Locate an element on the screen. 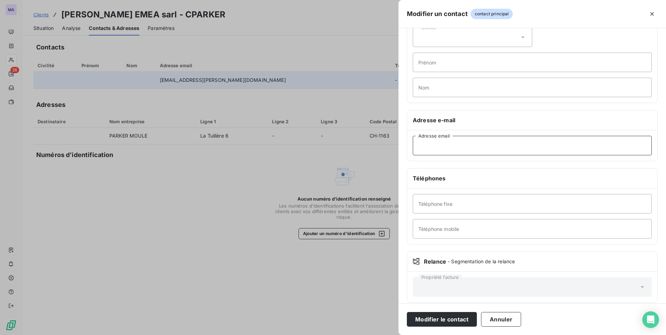 This screenshot has height=335, width=666. span: - Segmentation de la relance is located at coordinates (481, 262).